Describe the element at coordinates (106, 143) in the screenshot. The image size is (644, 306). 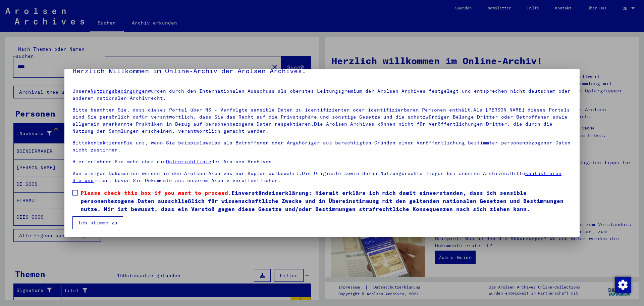
I see `a: kontaktieren` at that location.